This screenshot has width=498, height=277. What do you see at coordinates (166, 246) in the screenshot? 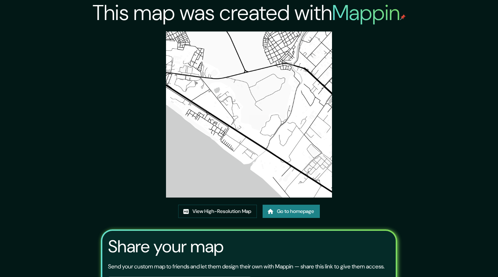
I see `h3: Share your map` at bounding box center [166, 246].